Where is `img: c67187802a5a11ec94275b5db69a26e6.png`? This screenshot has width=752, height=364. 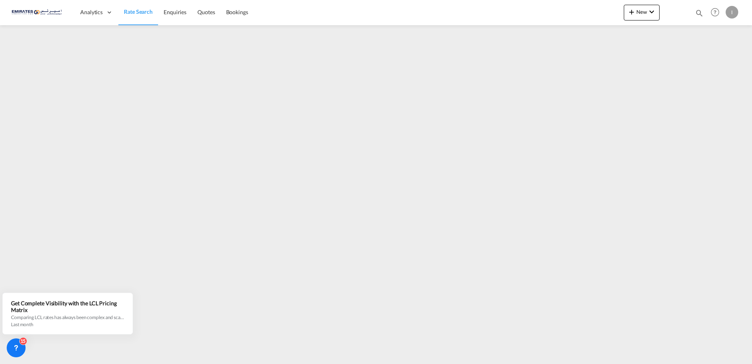 img: c67187802a5a11ec94275b5db69a26e6.png is located at coordinates (38, 12).